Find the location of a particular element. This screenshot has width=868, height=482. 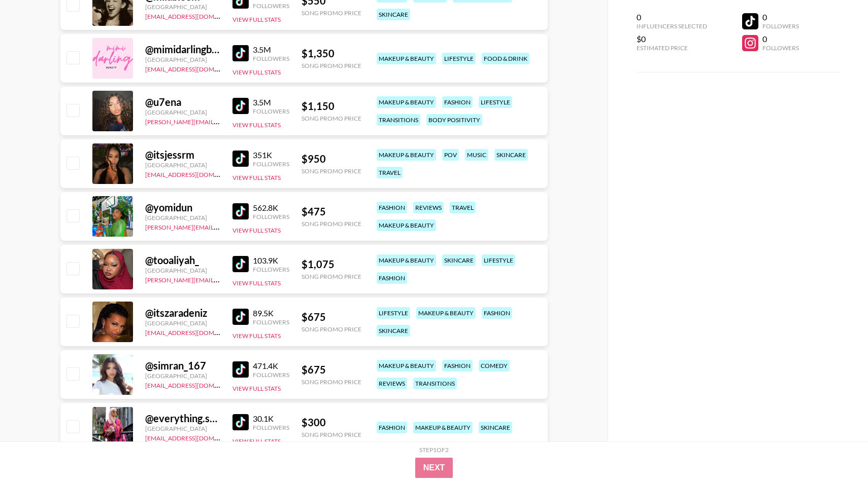

div: @ itszaradeniz is located at coordinates (183, 313).